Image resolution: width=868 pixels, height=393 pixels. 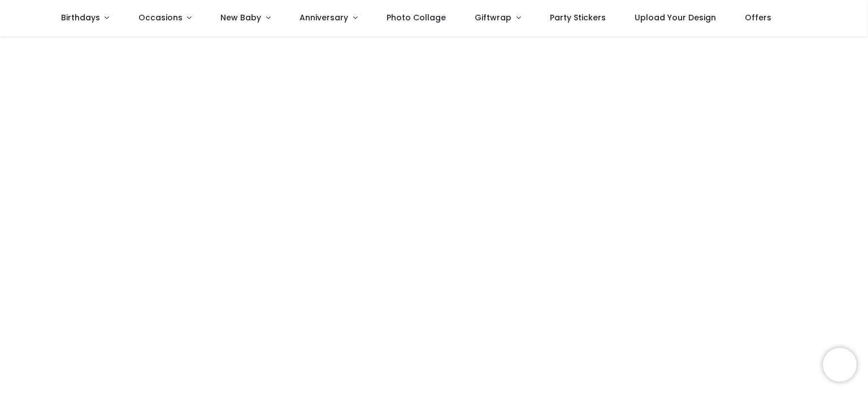 I want to click on span: Anniversary, so click(x=324, y=17).